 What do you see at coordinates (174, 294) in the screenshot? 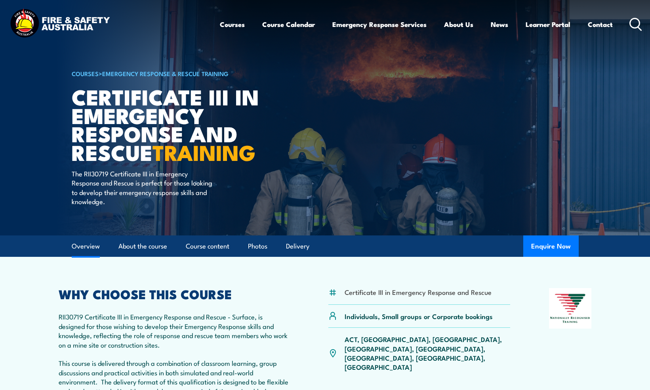
I see `h2: WHY CHOOSE THIS COURSE` at bounding box center [174, 294].